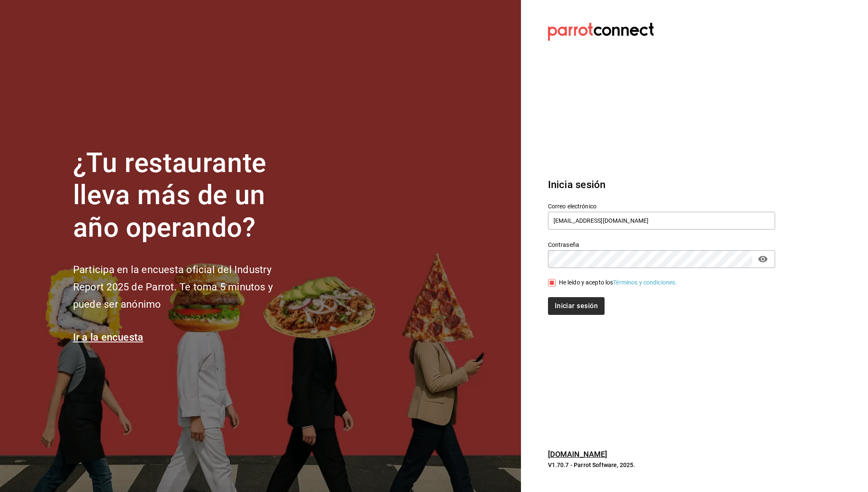  I want to click on label: Correo electrónico, so click(662, 206).